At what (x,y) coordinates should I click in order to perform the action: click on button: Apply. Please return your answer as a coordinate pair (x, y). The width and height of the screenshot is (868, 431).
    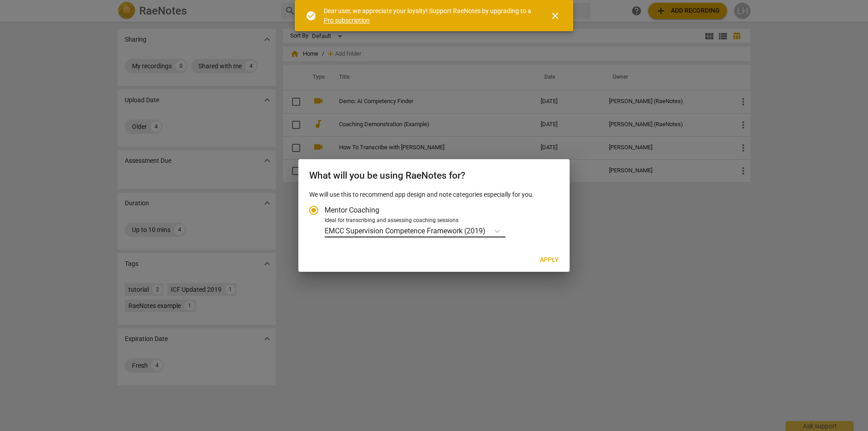
    Looking at the image, I should click on (549, 260).